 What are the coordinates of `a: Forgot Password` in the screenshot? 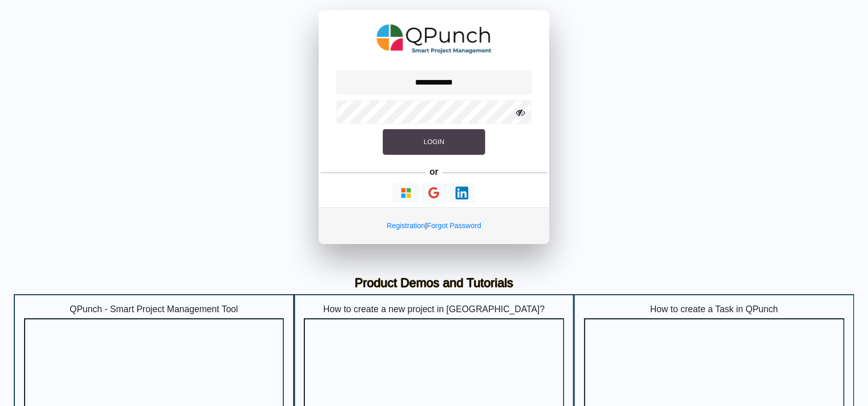 It's located at (454, 225).